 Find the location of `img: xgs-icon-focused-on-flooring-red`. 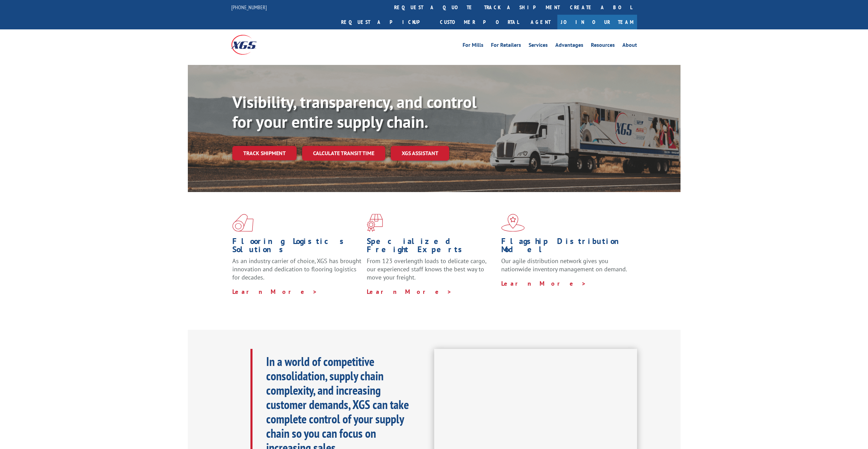

img: xgs-icon-focused-on-flooring-red is located at coordinates (375, 223).